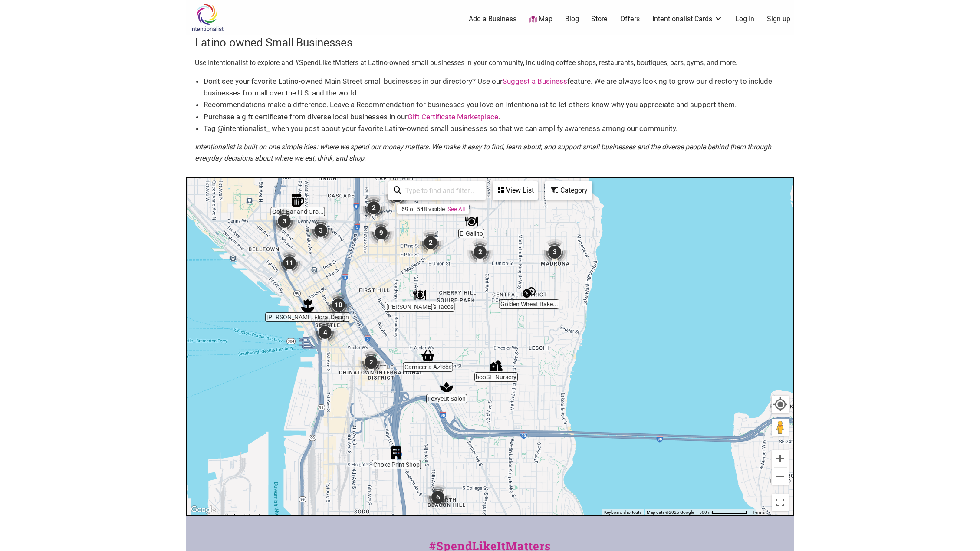  Describe the element at coordinates (456, 209) in the screenshot. I see `a: See All` at that location.